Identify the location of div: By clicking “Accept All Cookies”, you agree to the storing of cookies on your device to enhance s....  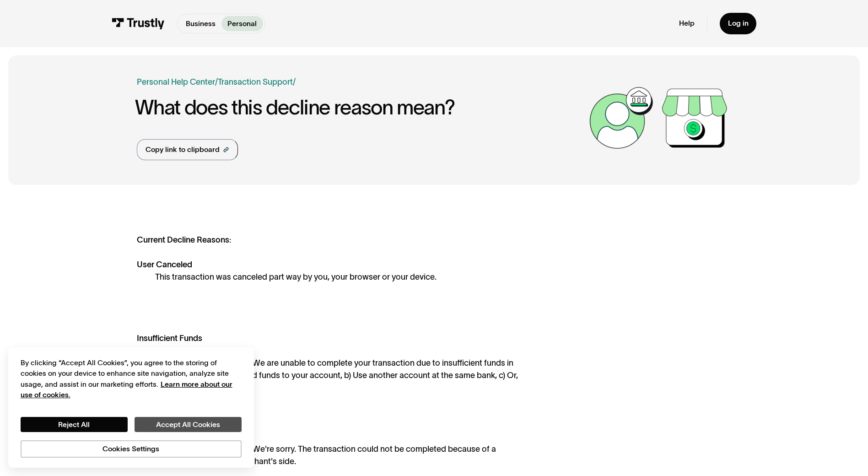
(131, 379).